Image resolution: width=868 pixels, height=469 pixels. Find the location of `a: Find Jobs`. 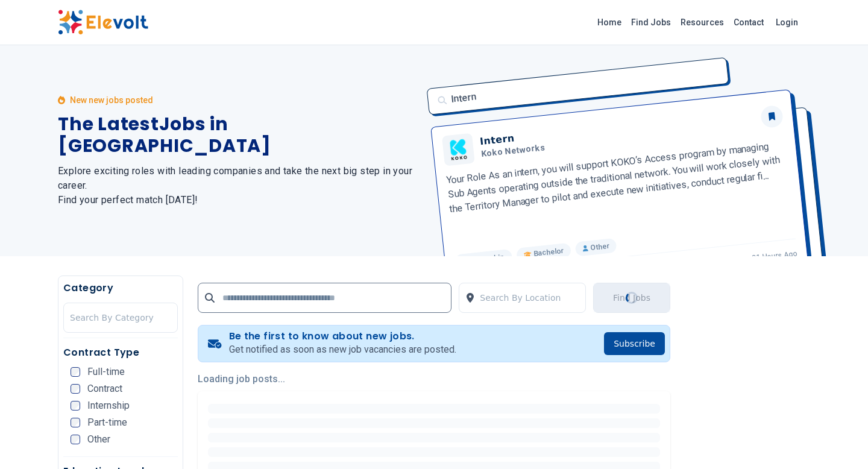

a: Find Jobs is located at coordinates (650, 22).